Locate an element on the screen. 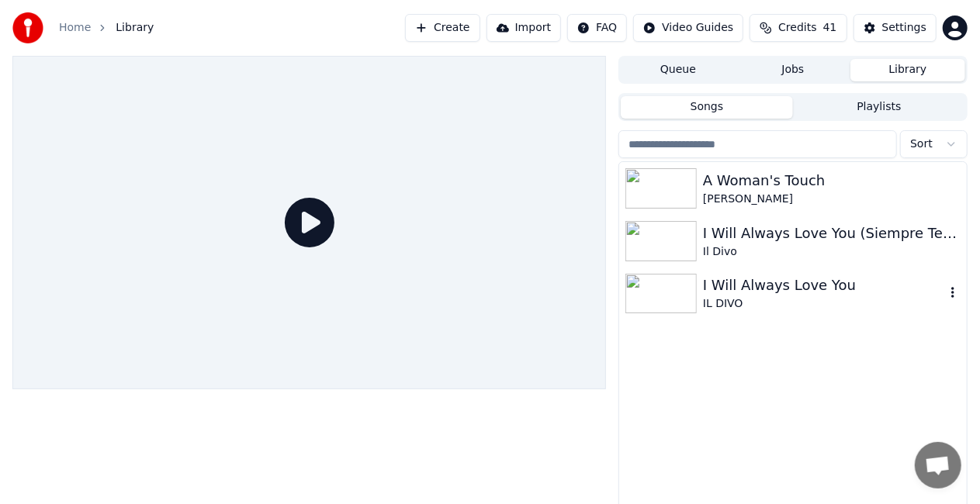 This screenshot has width=980, height=504. a: Open chat is located at coordinates (938, 465).